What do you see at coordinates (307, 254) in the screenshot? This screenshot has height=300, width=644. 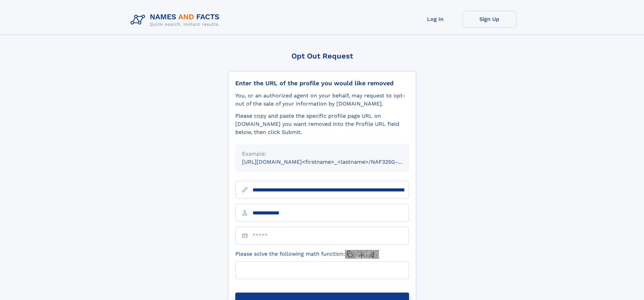 I see `label: Please solve the following math function:` at bounding box center [307, 254].